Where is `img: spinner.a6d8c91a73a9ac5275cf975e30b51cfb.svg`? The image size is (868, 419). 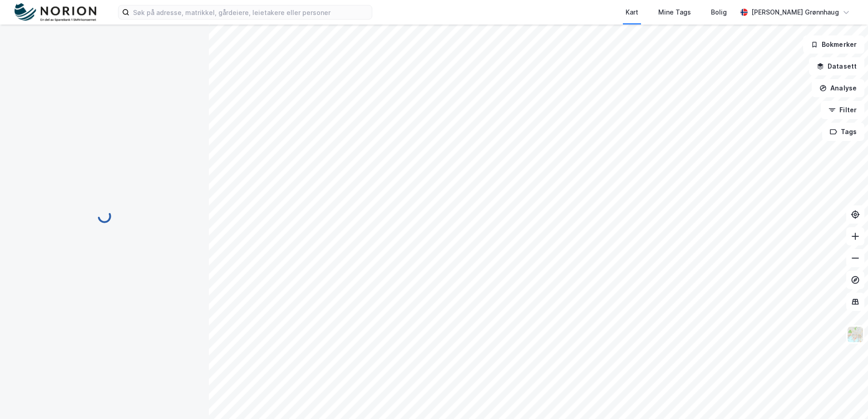 img: spinner.a6d8c91a73a9ac5275cf975e30b51cfb.svg is located at coordinates (105, 216).